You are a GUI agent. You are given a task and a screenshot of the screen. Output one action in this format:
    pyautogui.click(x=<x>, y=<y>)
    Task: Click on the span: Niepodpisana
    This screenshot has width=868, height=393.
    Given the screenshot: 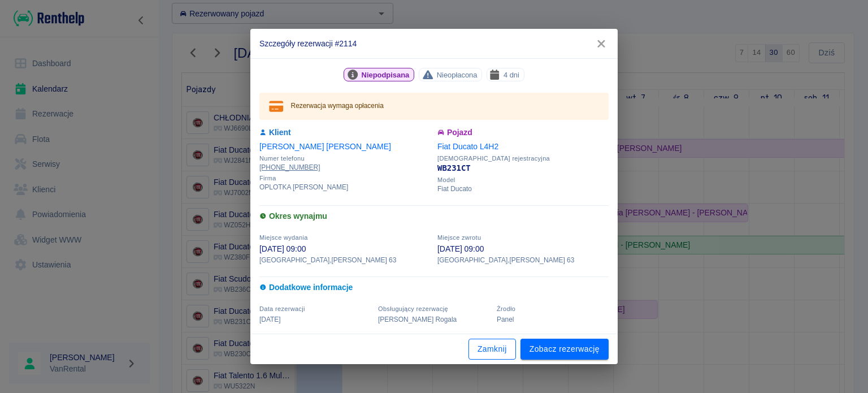 What is the action you would take?
    pyautogui.click(x=385, y=74)
    